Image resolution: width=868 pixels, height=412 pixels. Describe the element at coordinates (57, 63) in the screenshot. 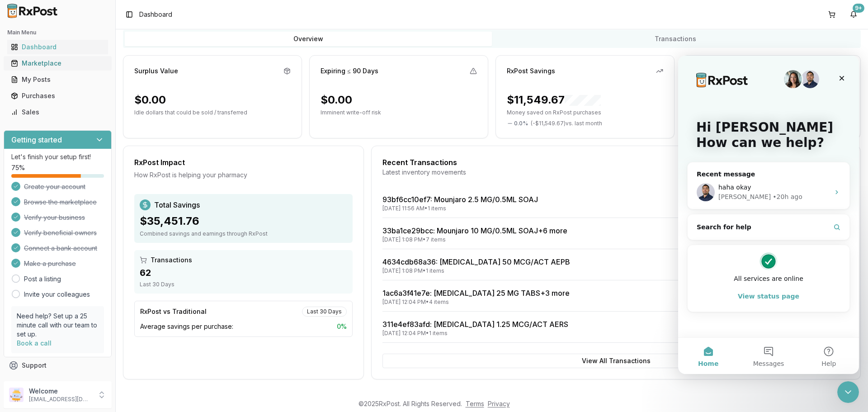

I see `div: Marketplace` at that location.